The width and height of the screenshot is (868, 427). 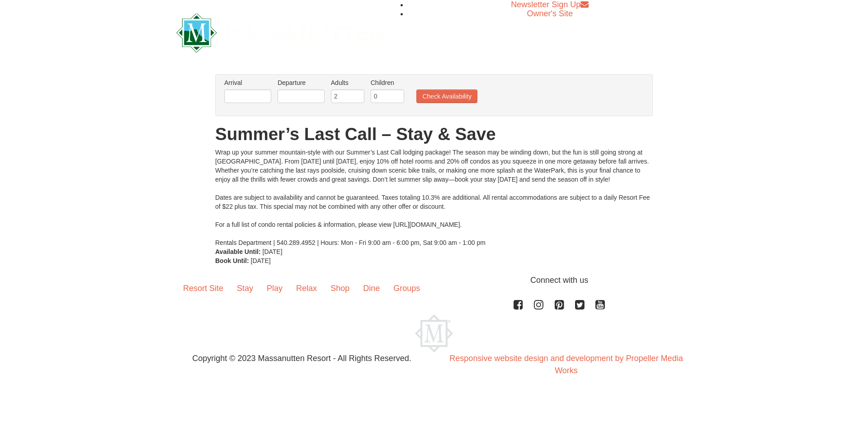 What do you see at coordinates (274, 289) in the screenshot?
I see `a: Play` at bounding box center [274, 289].